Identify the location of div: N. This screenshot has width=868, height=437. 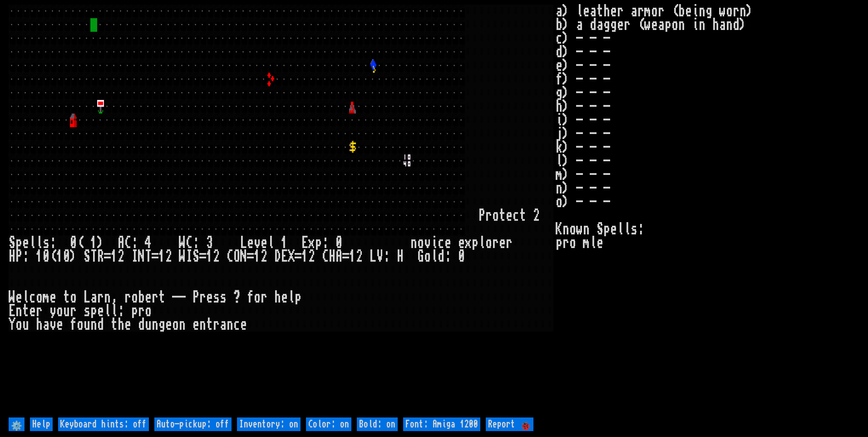
(141, 257).